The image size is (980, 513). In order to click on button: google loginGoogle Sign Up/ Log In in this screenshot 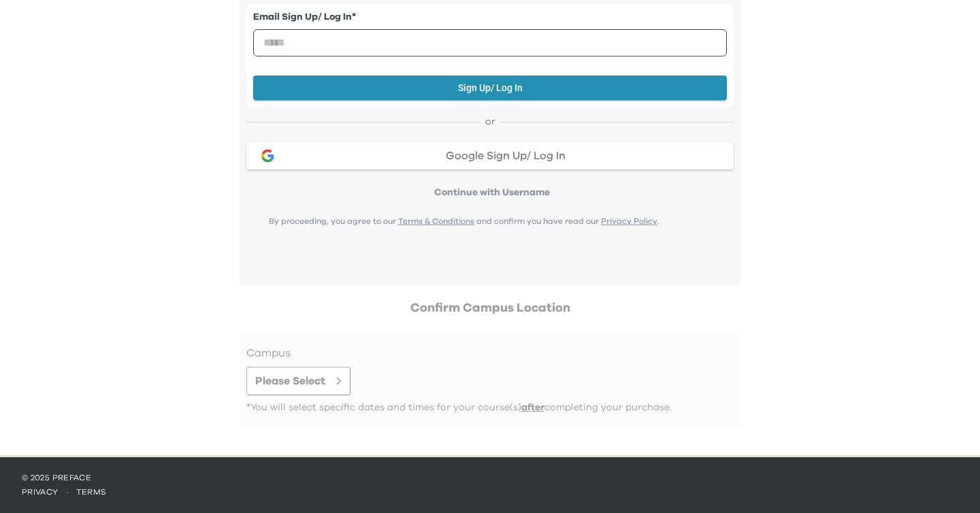, I will do `click(490, 156)`.